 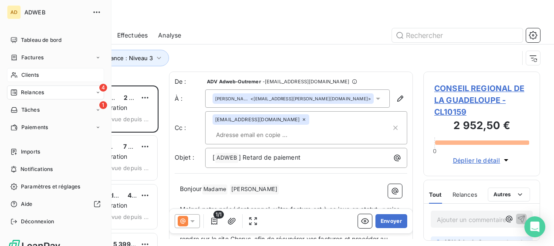 What do you see at coordinates (263, 135) in the screenshot?
I see `input: Adresse email en copie ...` at bounding box center [263, 135].